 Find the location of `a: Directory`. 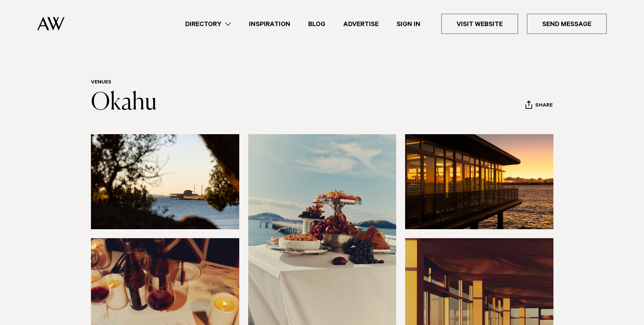

a: Directory is located at coordinates (208, 24).